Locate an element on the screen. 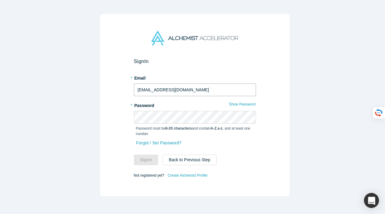 The image size is (385, 214). strong: A-Z is located at coordinates (214, 128).